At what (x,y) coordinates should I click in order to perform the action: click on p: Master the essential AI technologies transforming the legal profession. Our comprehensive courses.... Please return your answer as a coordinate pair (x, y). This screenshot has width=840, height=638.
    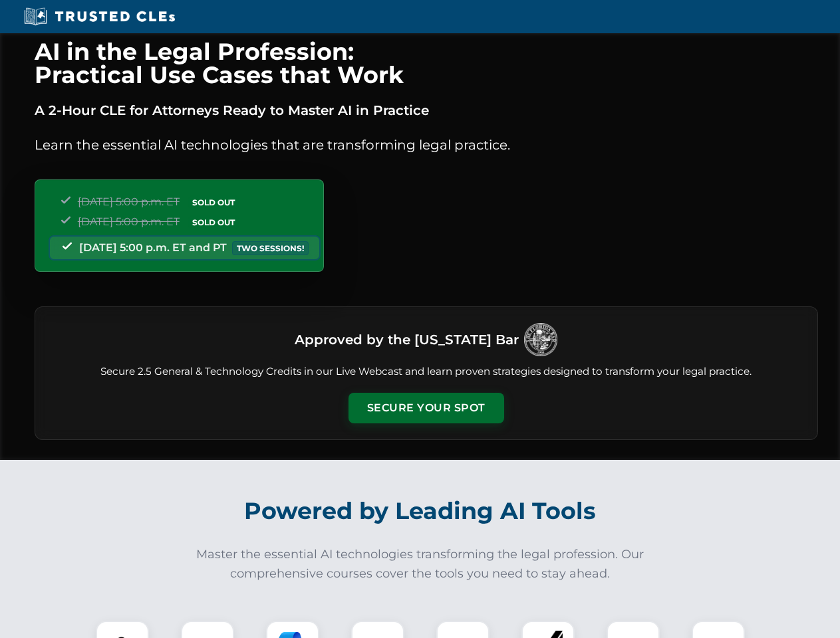
    Looking at the image, I should click on (420, 565).